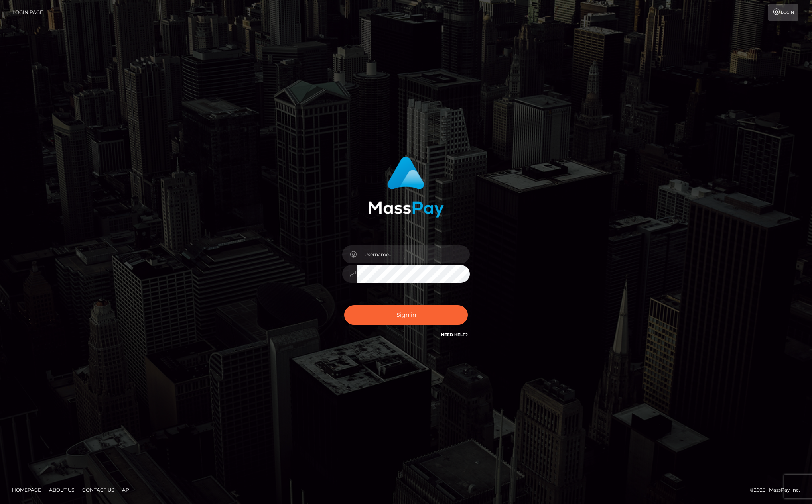  What do you see at coordinates (778, 490) in the screenshot?
I see `div: © 2025 , MassPay Inc.` at bounding box center [778, 490].